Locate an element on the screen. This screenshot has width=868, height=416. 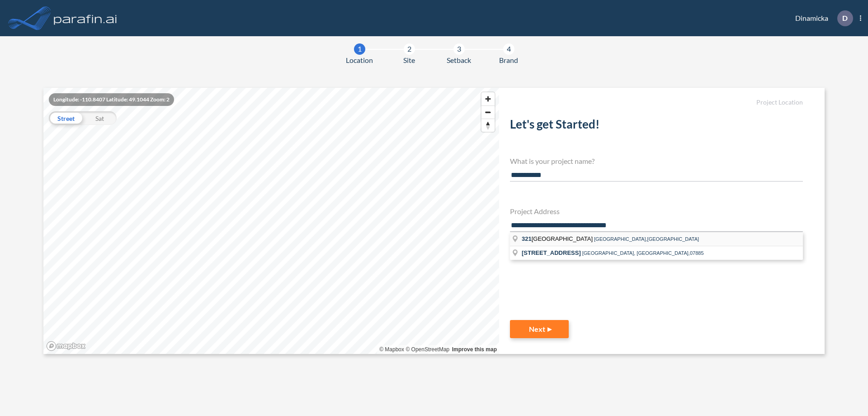
a: Mapbox homepage is located at coordinates (66, 345).